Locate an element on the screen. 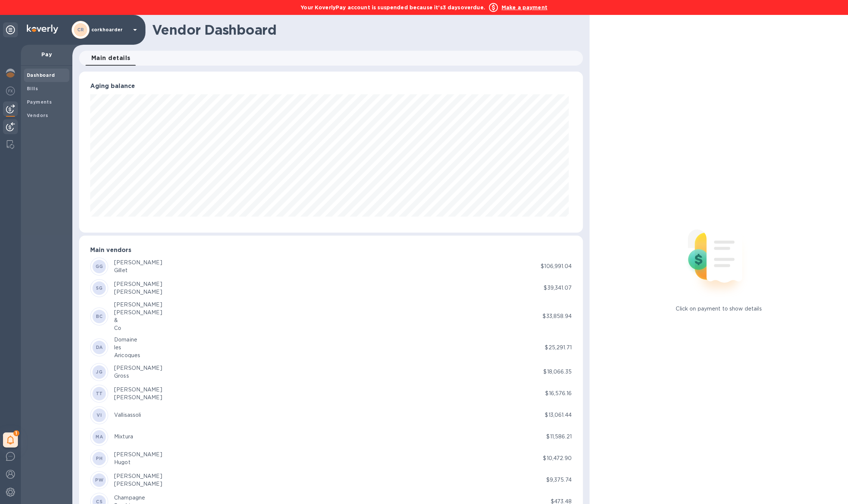 The width and height of the screenshot is (848, 504). p: $39,341.07 is located at coordinates (558, 287).